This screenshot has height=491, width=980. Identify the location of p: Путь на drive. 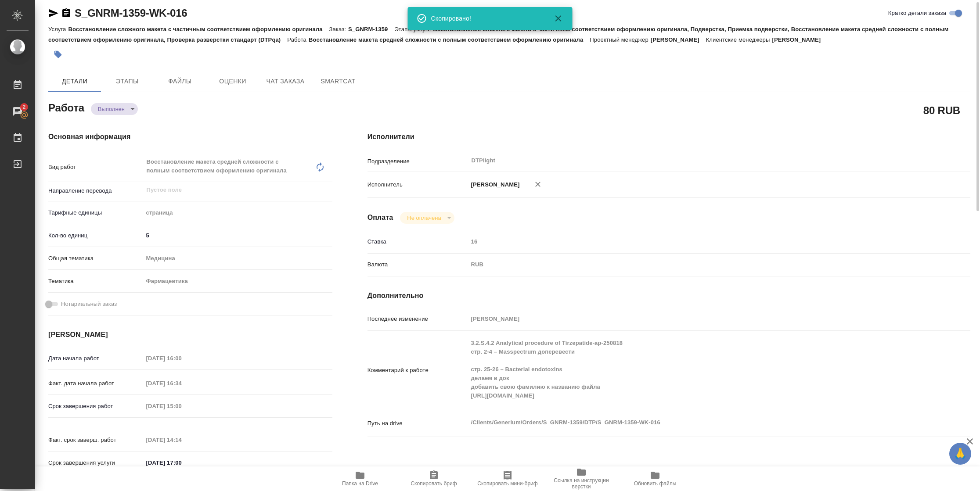
(418, 423).